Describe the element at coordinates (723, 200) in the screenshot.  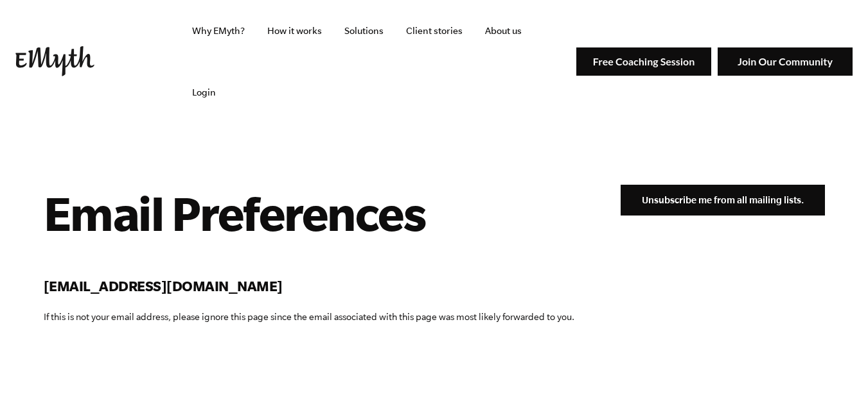
I see `input: Unsubscribe me from all mailing lists.` at that location.